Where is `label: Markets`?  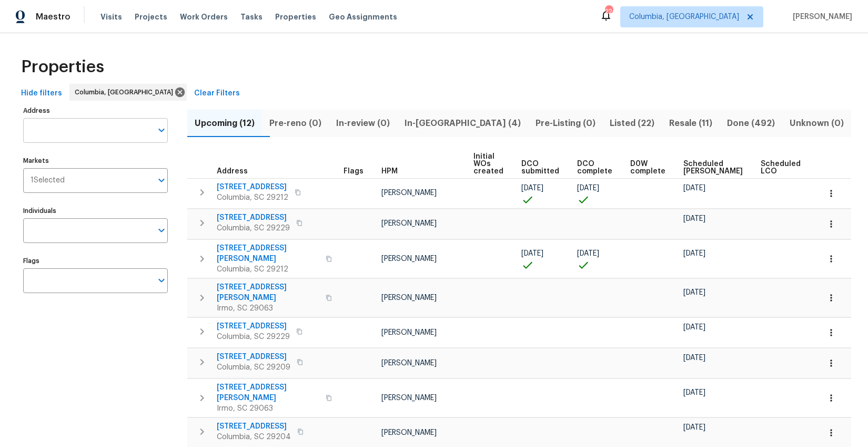 label: Markets is located at coordinates (95, 160).